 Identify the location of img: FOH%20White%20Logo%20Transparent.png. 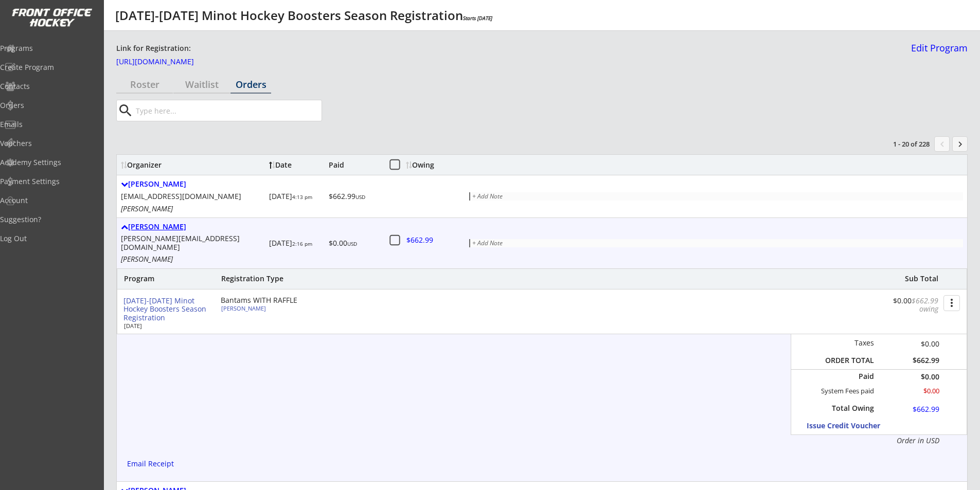
(52, 17).